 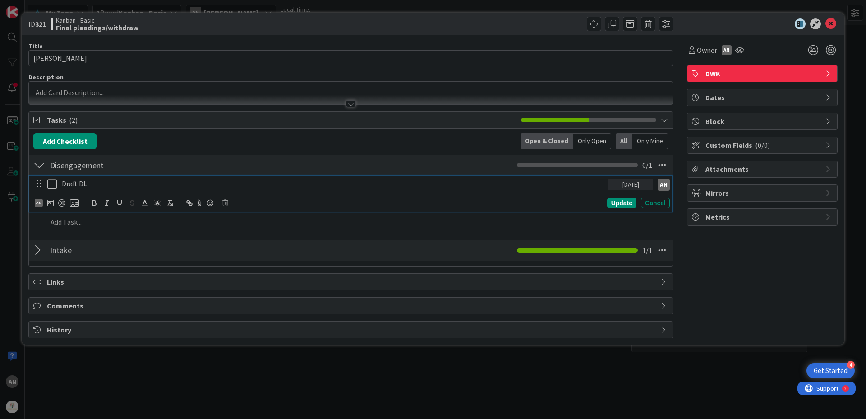 I want to click on span: DWK, so click(x=764, y=74).